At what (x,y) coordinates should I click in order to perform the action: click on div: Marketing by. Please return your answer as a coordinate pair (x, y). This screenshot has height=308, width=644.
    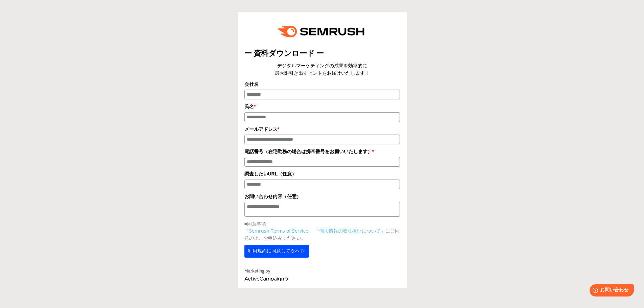
    Looking at the image, I should click on (322, 271).